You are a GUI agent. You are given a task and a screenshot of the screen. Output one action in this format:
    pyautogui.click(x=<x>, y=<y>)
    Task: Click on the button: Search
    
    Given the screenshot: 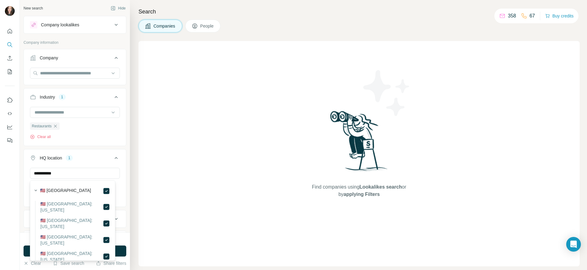 What is the action you would take?
    pyautogui.click(x=10, y=45)
    